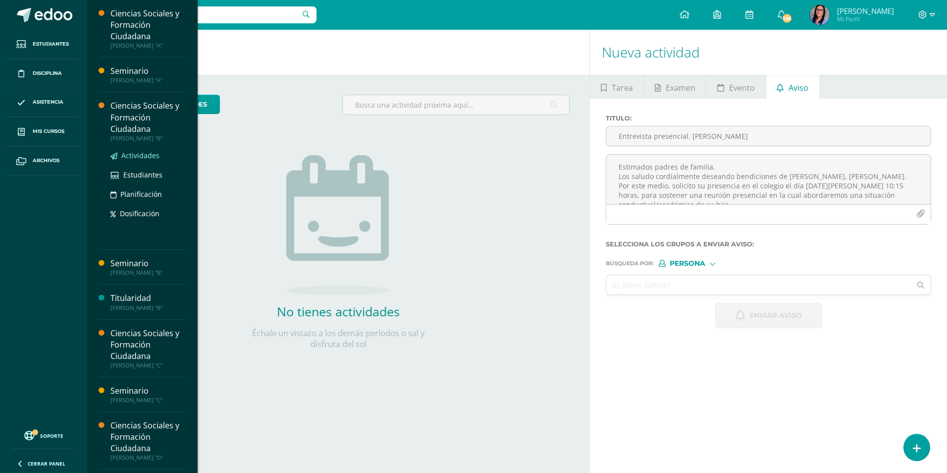 The height and width of the screenshot is (473, 947). What do you see at coordinates (866, 19) in the screenshot?
I see `span: Mi Perfil` at bounding box center [866, 19].